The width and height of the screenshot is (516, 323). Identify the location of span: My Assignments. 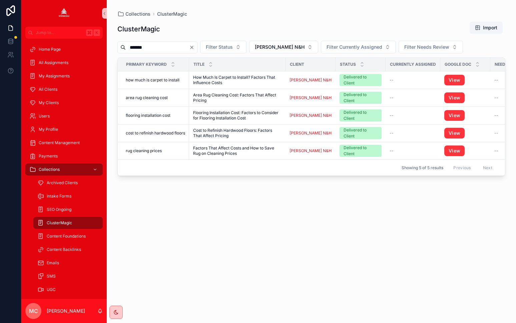
(54, 76).